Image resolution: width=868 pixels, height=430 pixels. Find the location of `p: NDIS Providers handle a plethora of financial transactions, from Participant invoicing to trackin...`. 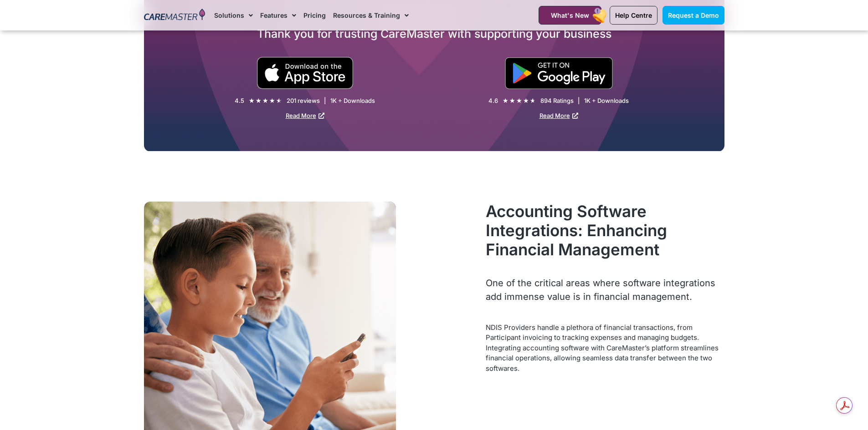

p: NDIS Providers handle a plethora of financial transactions, from Participant invoicing to trackin... is located at coordinates (605, 349).